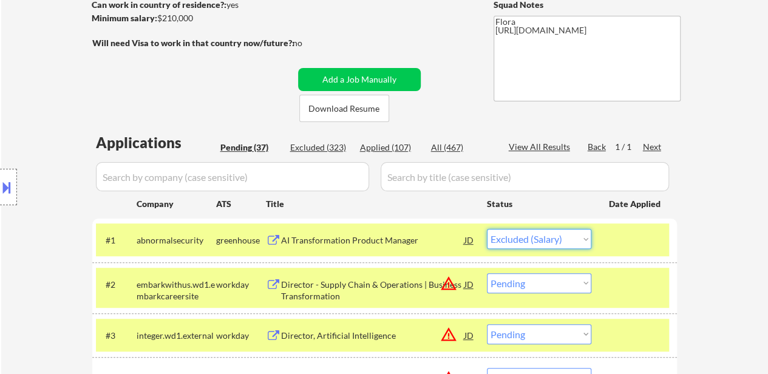  I want to click on button: Add a Job Manually, so click(360, 80).